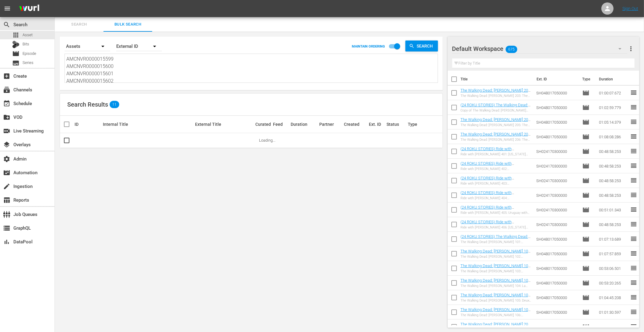 The width and height of the screenshot is (644, 332). What do you see at coordinates (377, 125) in the screenshot?
I see `div: Ext. ID` at bounding box center [377, 125].